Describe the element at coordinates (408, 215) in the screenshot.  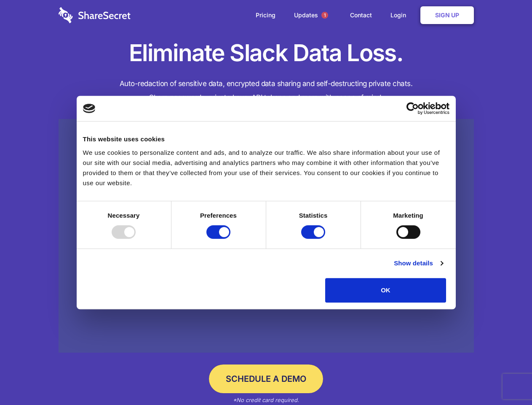
I see `strong: Marketing` at that location.